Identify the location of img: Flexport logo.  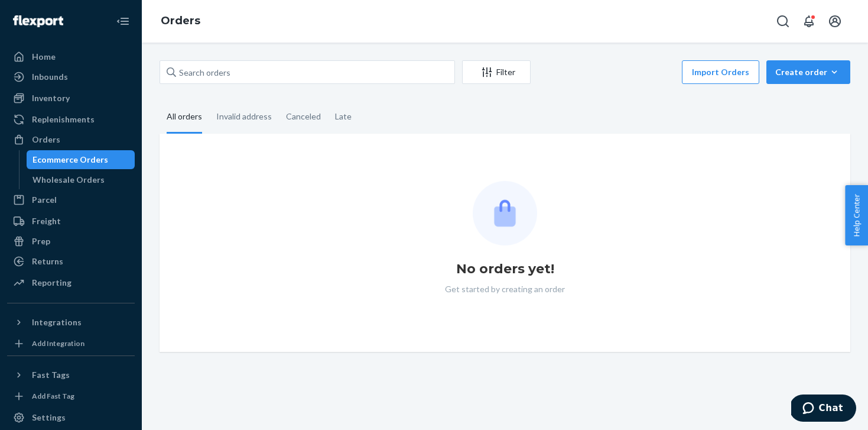
(38, 21).